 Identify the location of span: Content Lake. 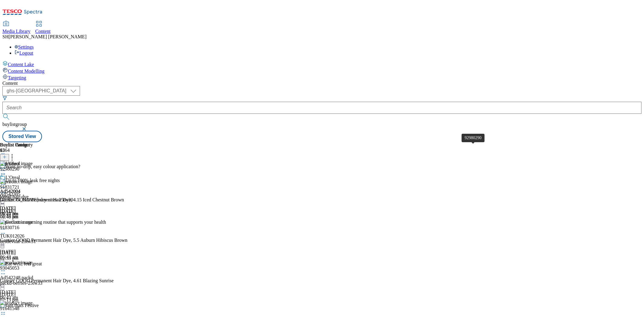
(21, 64).